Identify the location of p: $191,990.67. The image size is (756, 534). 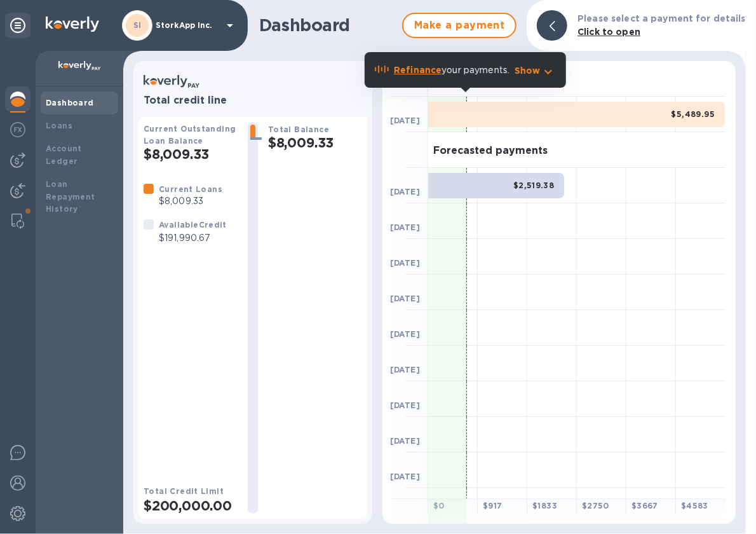
(192, 238).